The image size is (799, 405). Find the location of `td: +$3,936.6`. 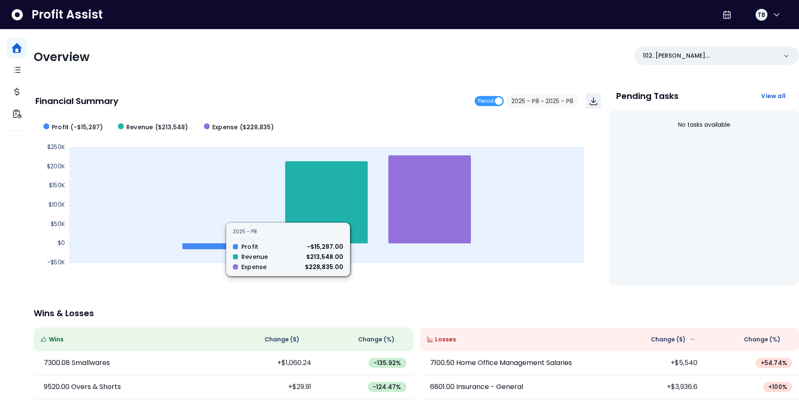

td: +$3,936.6 is located at coordinates (657, 387).